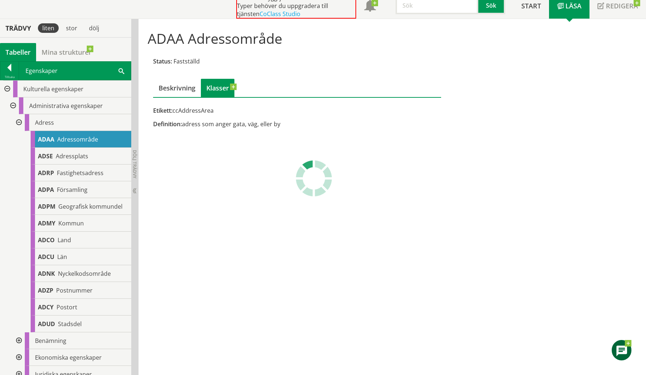 This screenshot has width=646, height=375. I want to click on span: Notifikationer, so click(370, 7).